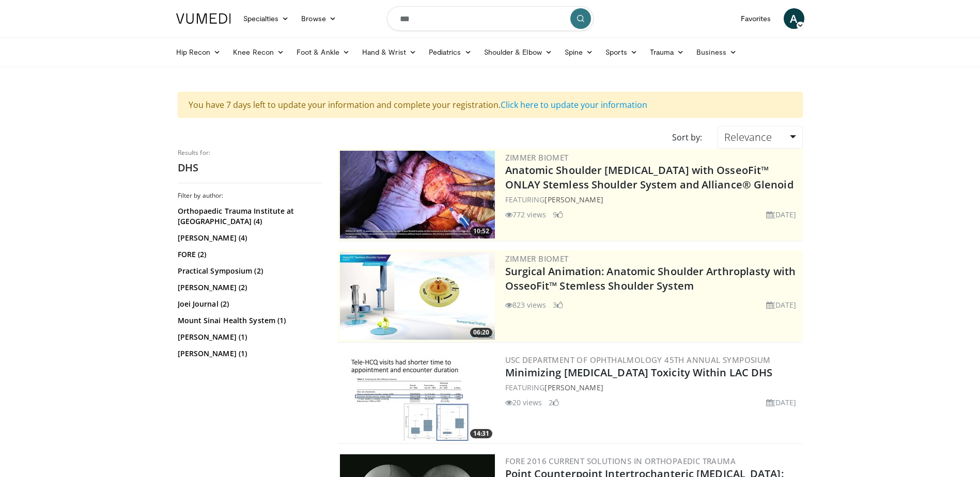 This screenshot has width=980, height=477. What do you see at coordinates (621, 52) in the screenshot?
I see `a: Sports` at bounding box center [621, 52].